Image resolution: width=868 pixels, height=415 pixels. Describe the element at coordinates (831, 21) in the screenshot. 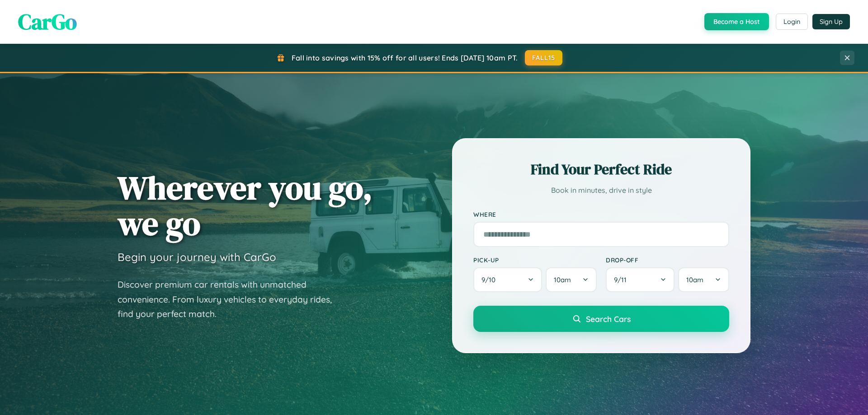

I see `button: Sign Up` at that location.